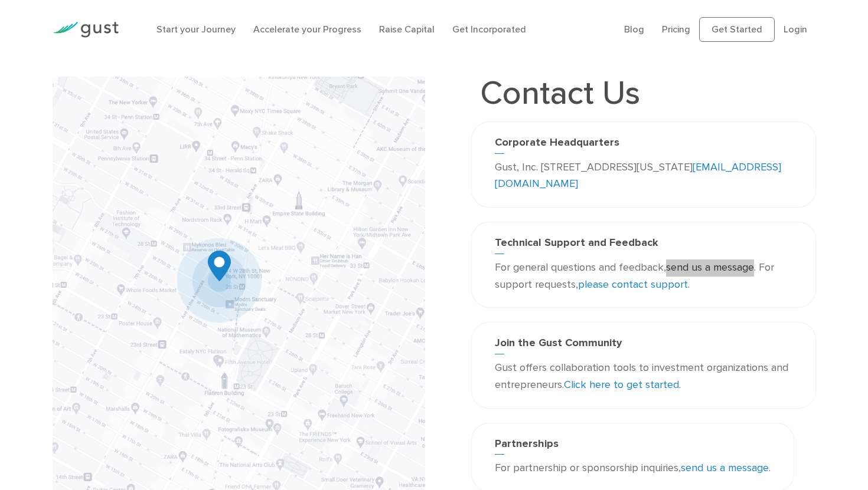  I want to click on p: For general questions and feedback, . For support requests, ., so click(644, 277).